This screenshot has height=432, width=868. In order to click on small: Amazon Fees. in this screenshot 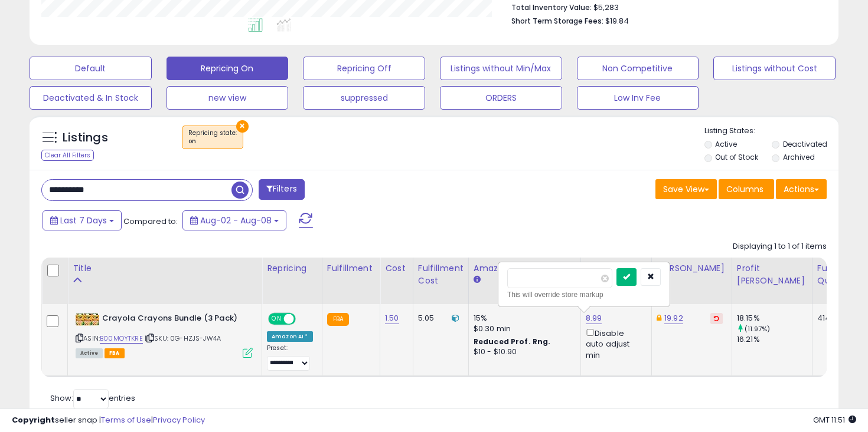, I will do `click(477, 280)`.